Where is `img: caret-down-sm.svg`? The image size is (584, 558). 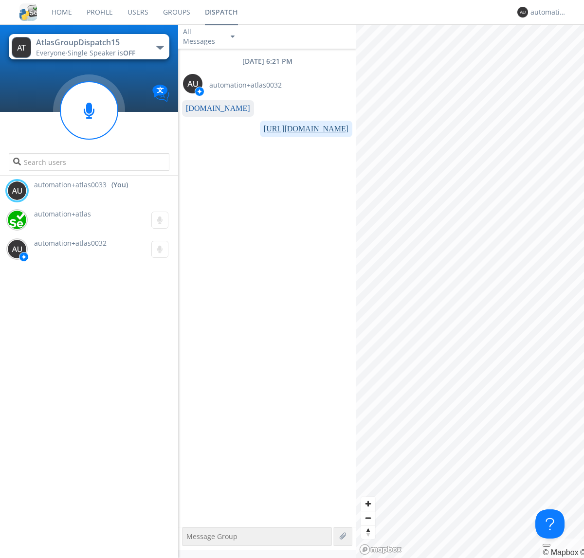 img: caret-down-sm.svg is located at coordinates (233, 37).